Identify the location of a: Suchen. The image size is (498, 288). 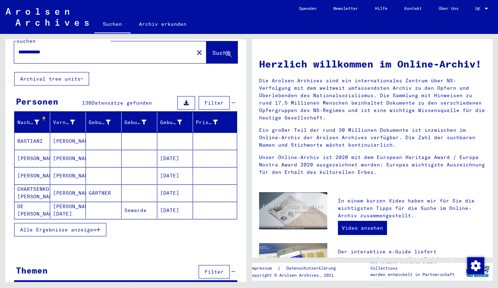
(112, 25).